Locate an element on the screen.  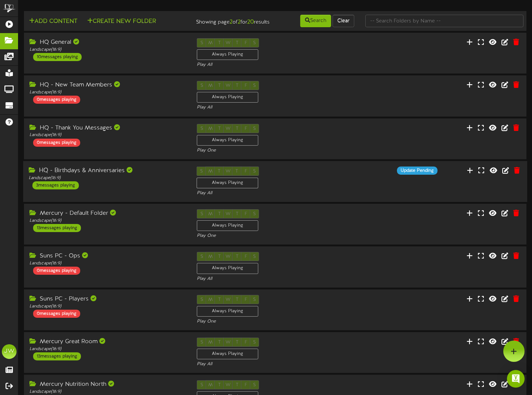
strong: 20 is located at coordinates (250, 22).